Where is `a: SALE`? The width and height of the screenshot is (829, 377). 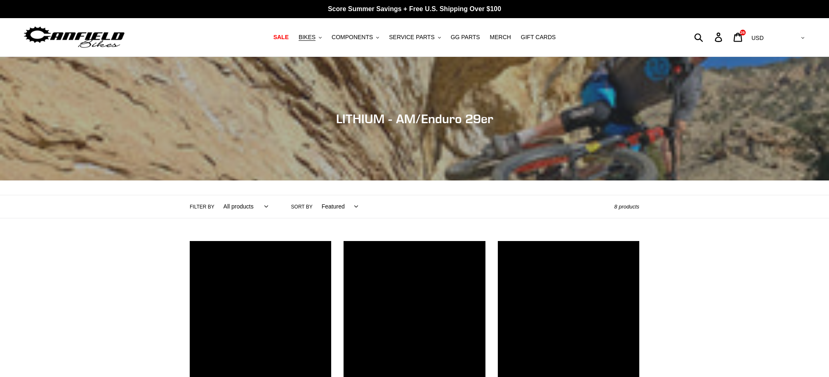
a: SALE is located at coordinates (281, 37).